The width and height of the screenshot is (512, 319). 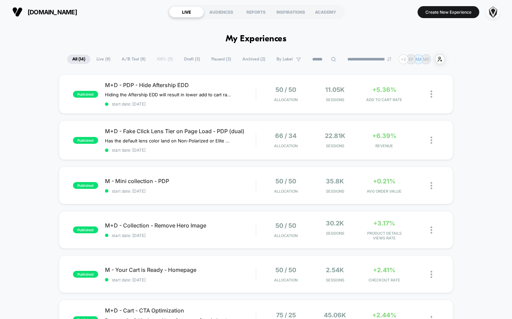 What do you see at coordinates (17, 12) in the screenshot?
I see `img: Visually logo` at bounding box center [17, 12].